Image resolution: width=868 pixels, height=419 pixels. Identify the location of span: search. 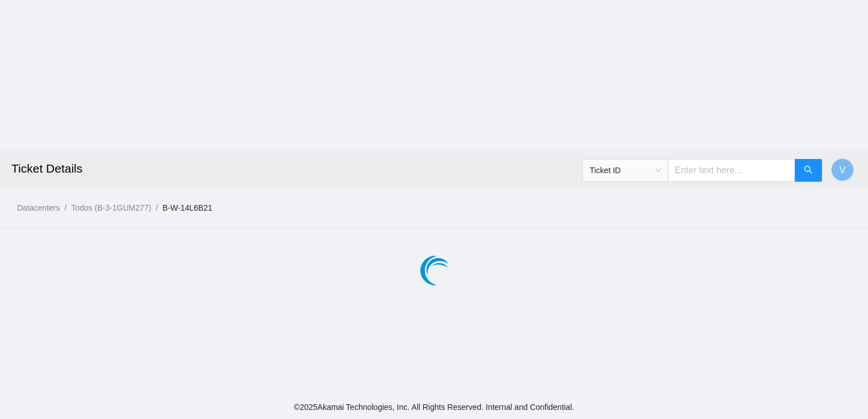
(809, 170).